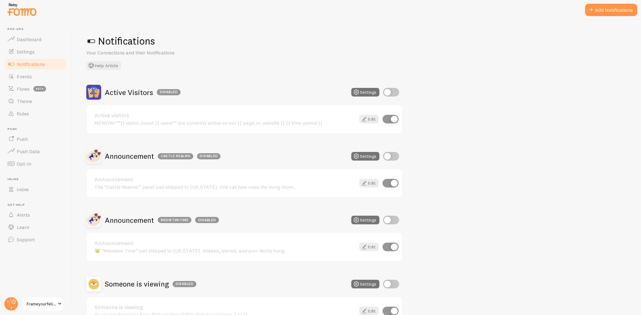 The image size is (641, 315). What do you see at coordinates (356, 41) in the screenshot?
I see `h1: Notifications` at bounding box center [356, 41].